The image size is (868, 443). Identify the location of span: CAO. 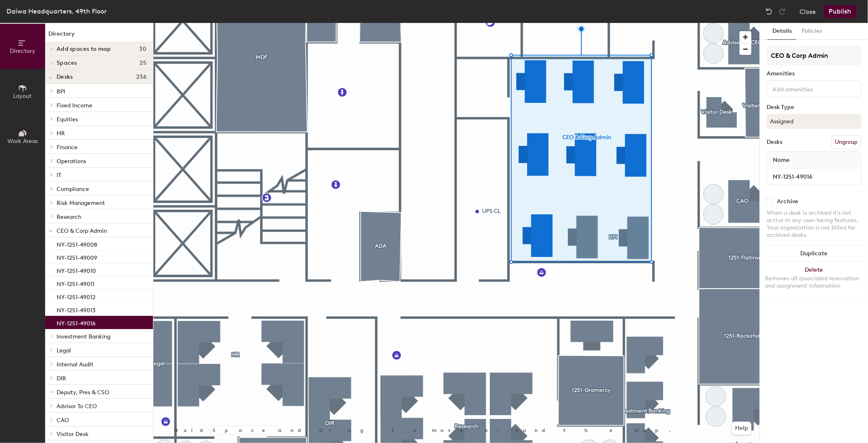
(63, 420).